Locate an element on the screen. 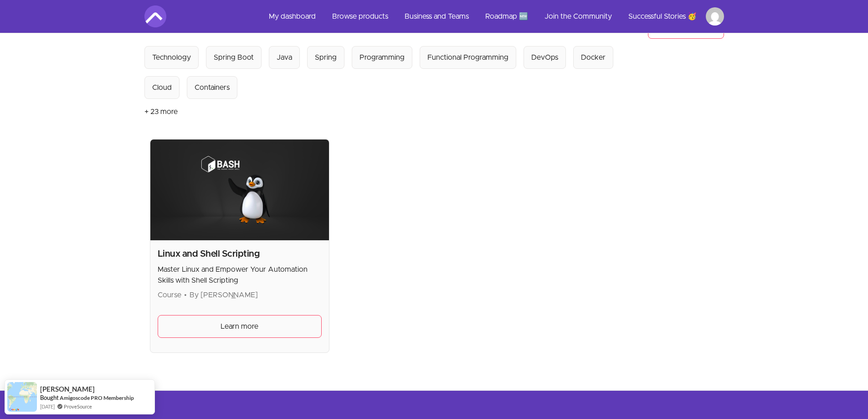 This screenshot has height=419, width=868. button: Profile image for Kacper Kapela is located at coordinates (715, 17).